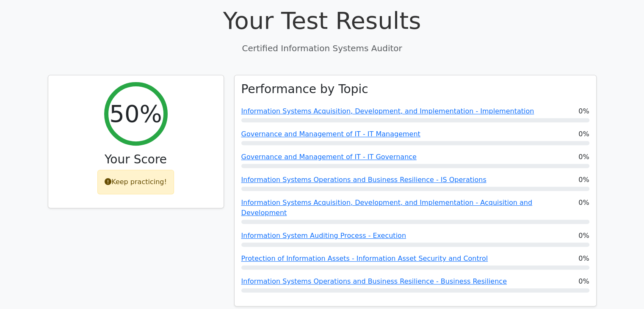 The height and width of the screenshot is (309, 644). What do you see at coordinates (323, 20) in the screenshot?
I see `h1: Your Test Results` at bounding box center [323, 20].